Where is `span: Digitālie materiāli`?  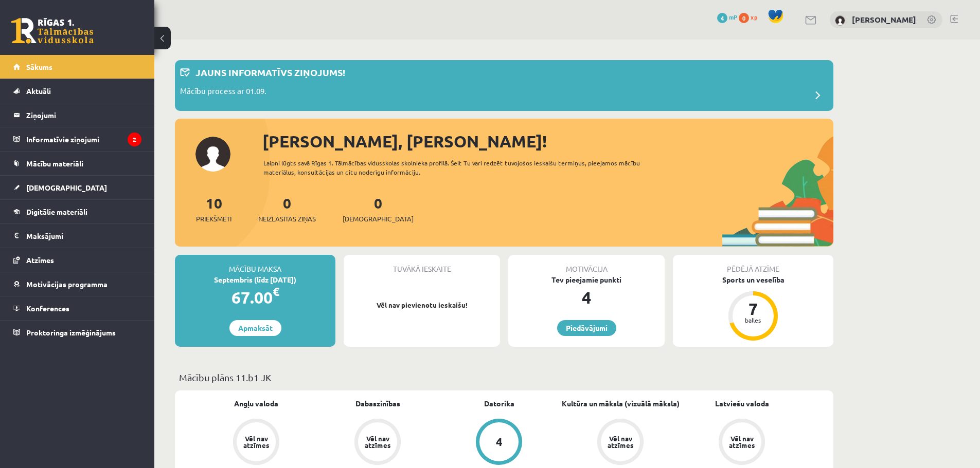 span: Digitālie materiāli is located at coordinates (56, 212).